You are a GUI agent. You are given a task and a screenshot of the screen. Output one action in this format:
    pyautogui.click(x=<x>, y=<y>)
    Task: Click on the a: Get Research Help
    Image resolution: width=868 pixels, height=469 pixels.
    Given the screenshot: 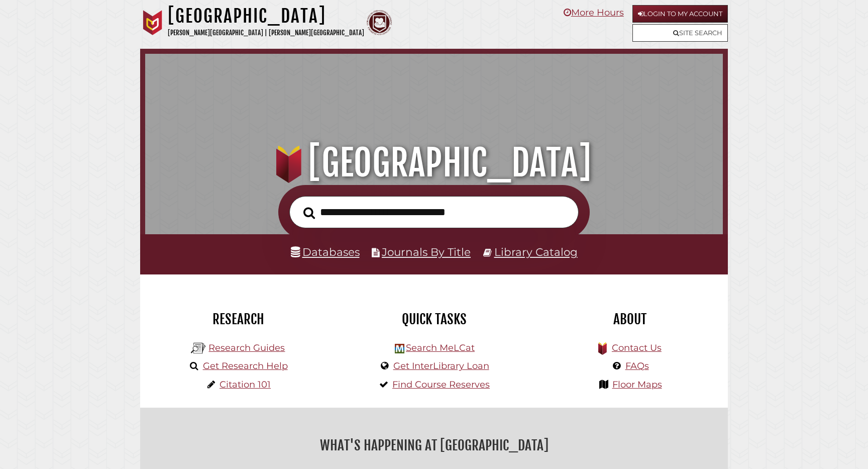 What is the action you would take?
    pyautogui.click(x=245, y=366)
    